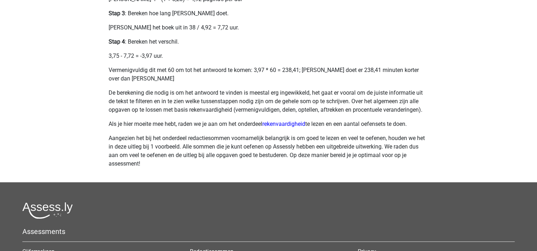  Describe the element at coordinates (268, 42) in the screenshot. I see `p: : Bereken het verschil.` at that location.